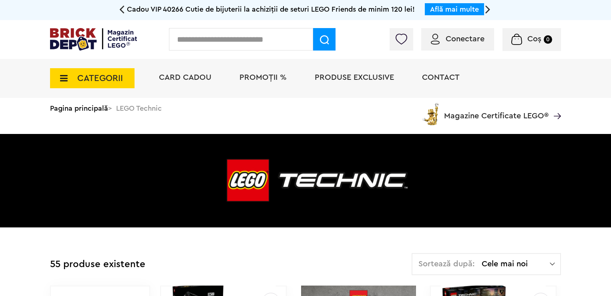 The image size is (611, 296). What do you see at coordinates (516, 263) in the screenshot?
I see `span: Cele mai noi` at bounding box center [516, 263].